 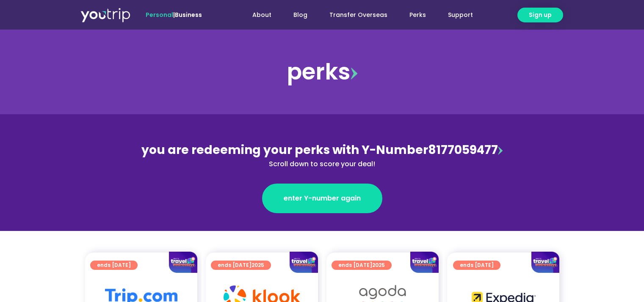 I want to click on a: Blog, so click(x=300, y=15).